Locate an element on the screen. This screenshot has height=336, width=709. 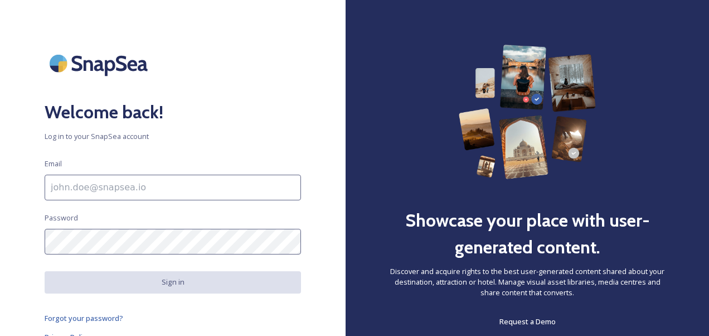
span: Forgot your password? is located at coordinates (84, 318).